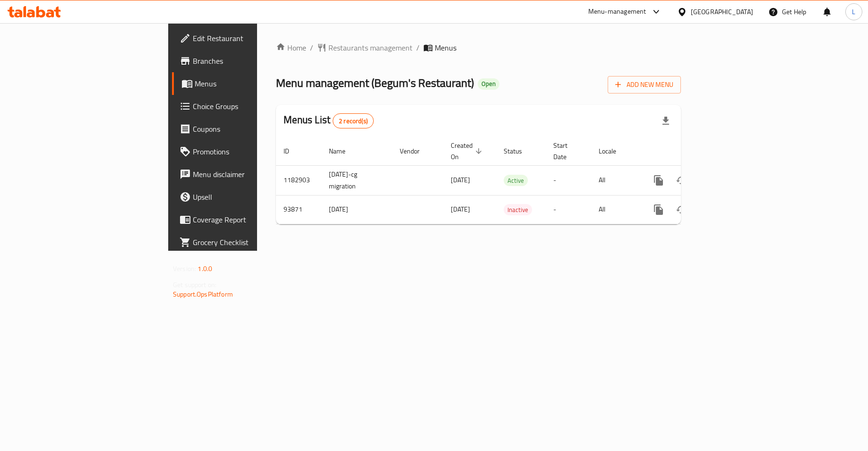  What do you see at coordinates (249, 152) in the screenshot?
I see `span: Promotions` at bounding box center [249, 152].